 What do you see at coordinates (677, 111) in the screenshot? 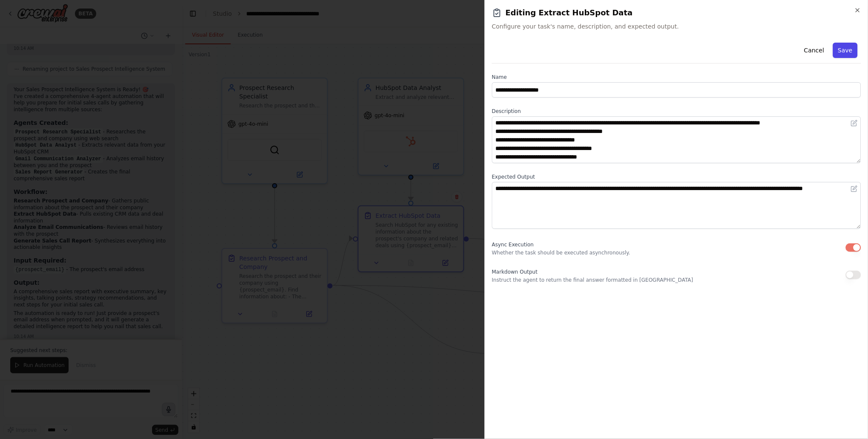
I see `label: Description` at bounding box center [677, 111].